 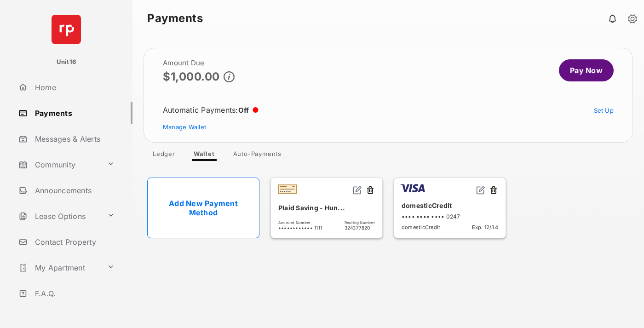 I want to click on a: Ledger, so click(x=164, y=155).